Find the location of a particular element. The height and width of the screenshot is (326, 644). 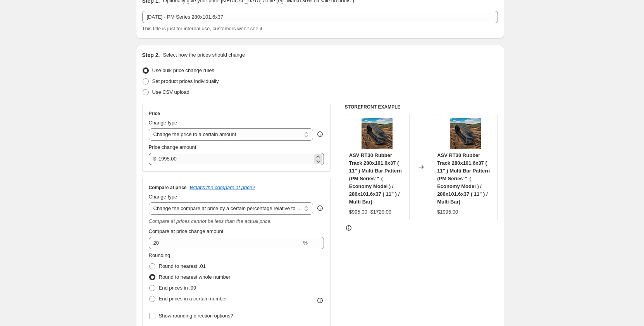

span: End prices in a certain number is located at coordinates (193, 299).